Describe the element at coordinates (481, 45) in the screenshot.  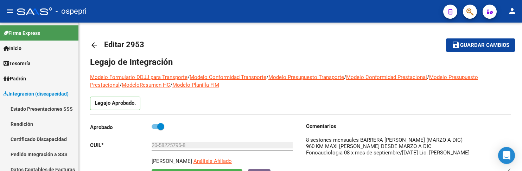
I see `button: Guardar cambios` at that location.